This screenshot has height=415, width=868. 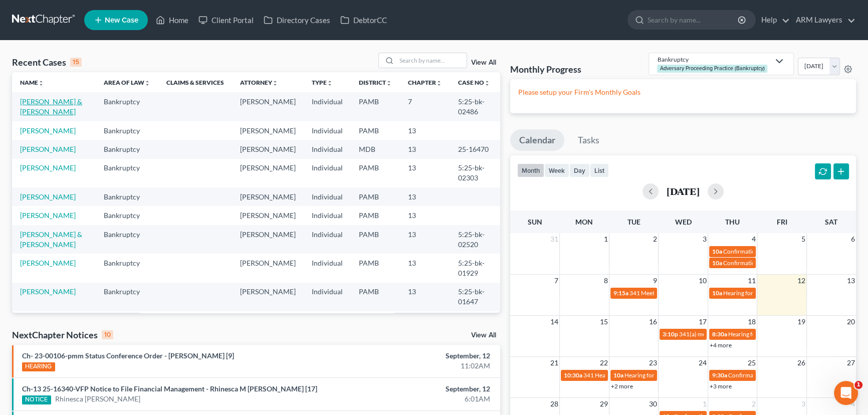 I want to click on a: Districtunfold_more, so click(x=376, y=82).